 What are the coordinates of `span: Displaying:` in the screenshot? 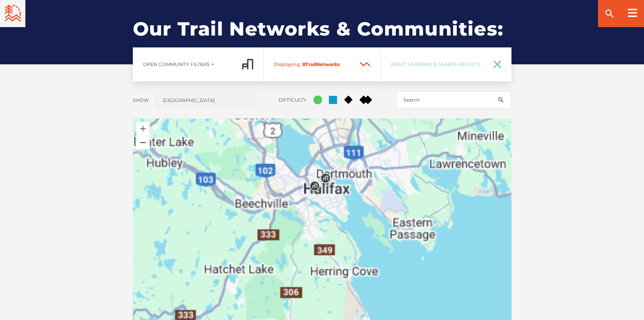 It's located at (288, 64).